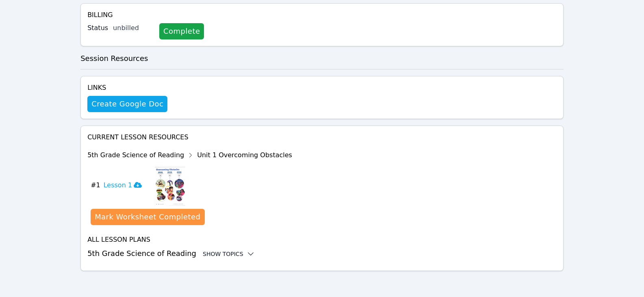  Describe the element at coordinates (322, 58) in the screenshot. I see `h3: Session Resources` at that location.